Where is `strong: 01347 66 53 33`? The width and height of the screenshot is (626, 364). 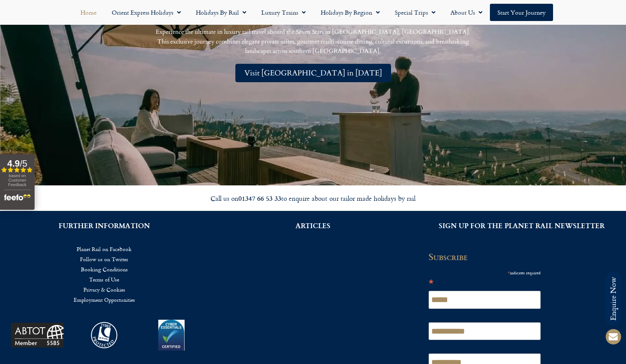 strong: 01347 66 53 33 is located at coordinates (260, 198).